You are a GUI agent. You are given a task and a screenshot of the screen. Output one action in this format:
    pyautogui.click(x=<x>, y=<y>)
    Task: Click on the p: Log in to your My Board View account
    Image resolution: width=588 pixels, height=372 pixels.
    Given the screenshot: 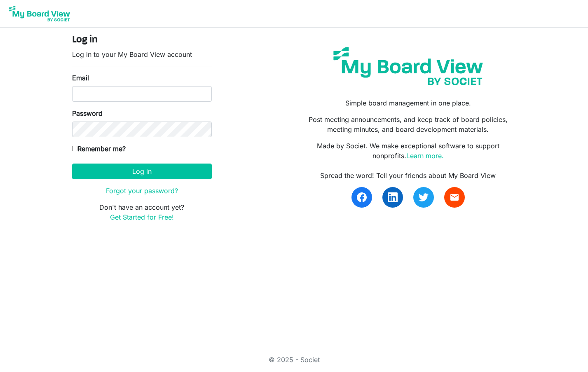 What is the action you would take?
    pyautogui.click(x=142, y=55)
    